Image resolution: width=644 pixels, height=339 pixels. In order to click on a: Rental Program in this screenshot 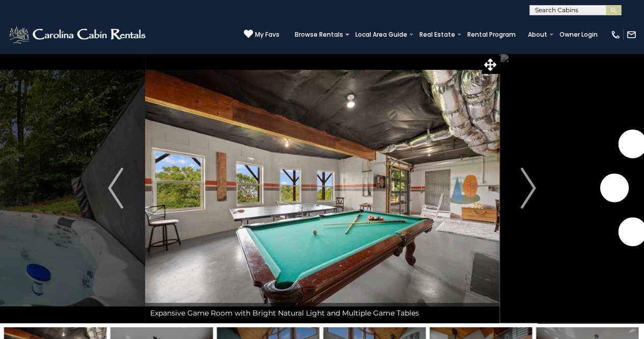, I will do `click(491, 34)`.